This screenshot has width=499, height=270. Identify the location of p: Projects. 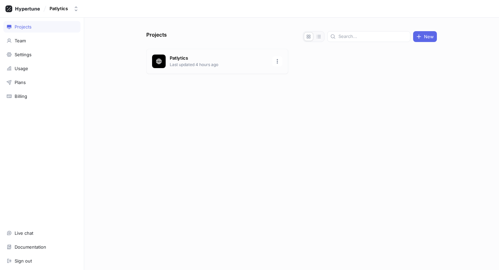
(156, 37).